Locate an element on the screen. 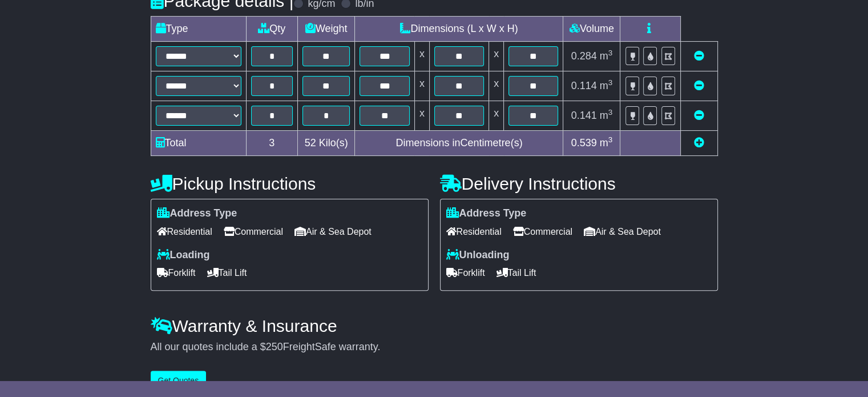 Image resolution: width=868 pixels, height=397 pixels. td: Type is located at coordinates (198, 29).